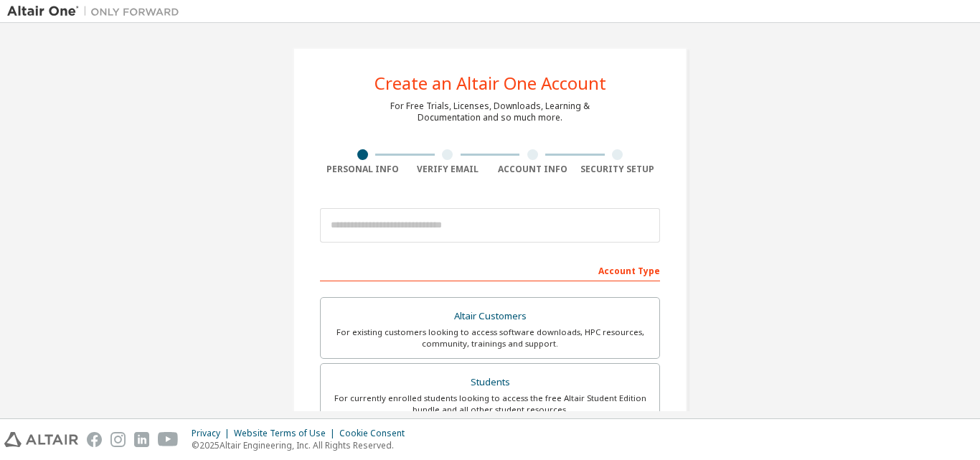 This screenshot has height=460, width=980. What do you see at coordinates (490, 112) in the screenshot?
I see `div: For Free Trials, Licenses, Downloads, Learning & Documentation and so much more.` at bounding box center [490, 112].